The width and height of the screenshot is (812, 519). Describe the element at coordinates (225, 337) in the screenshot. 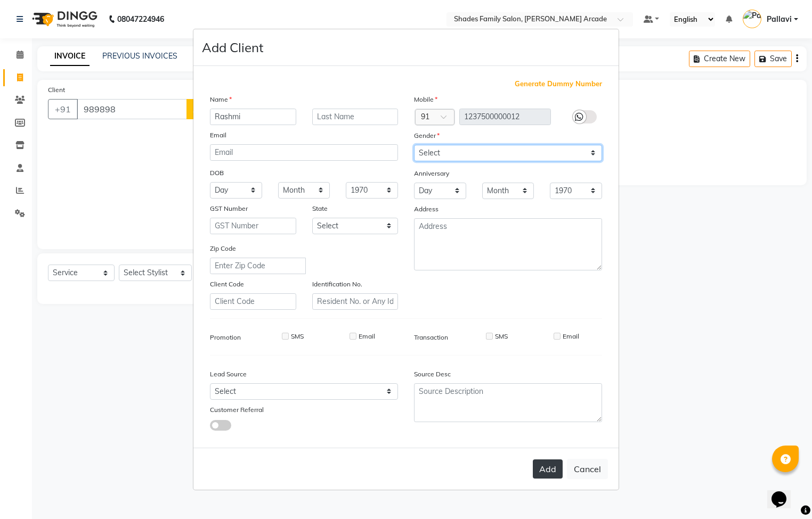

I see `label: Promotion` at that location.